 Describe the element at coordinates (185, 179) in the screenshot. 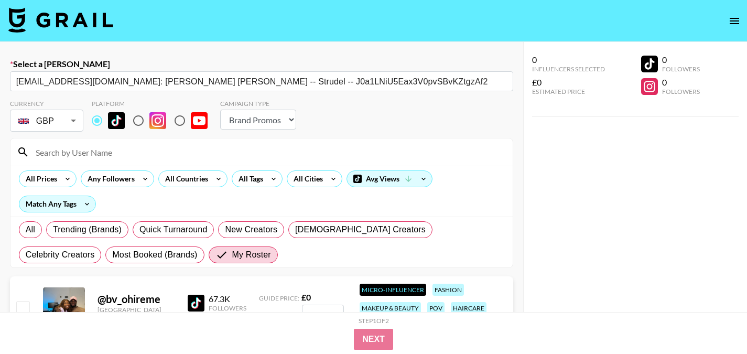

I see `div: All Countries` at that location.